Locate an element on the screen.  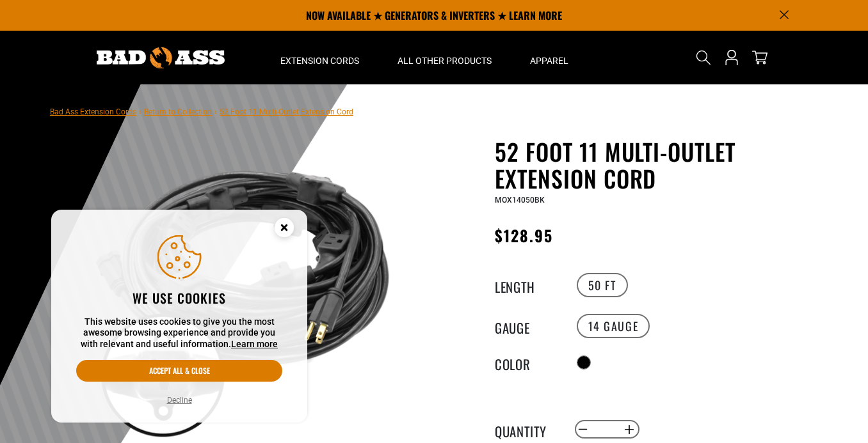
legend: Length is located at coordinates (527, 285).